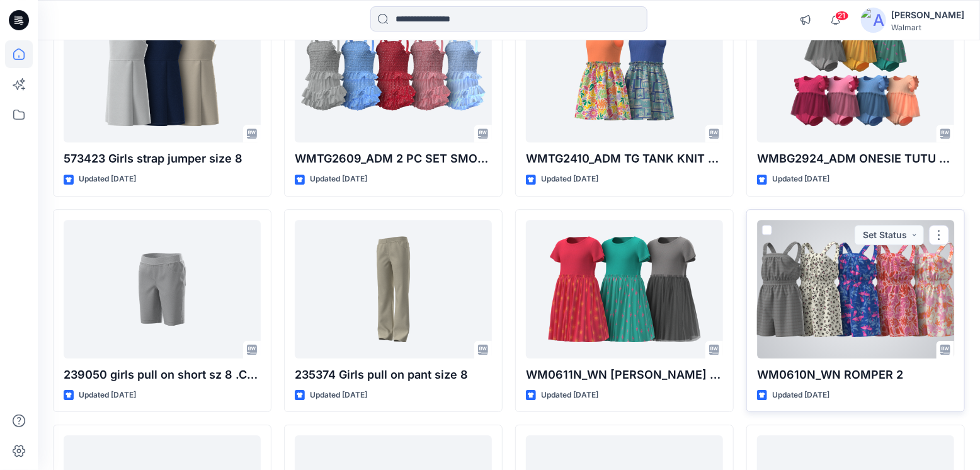  I want to click on img: avatar, so click(874, 20).